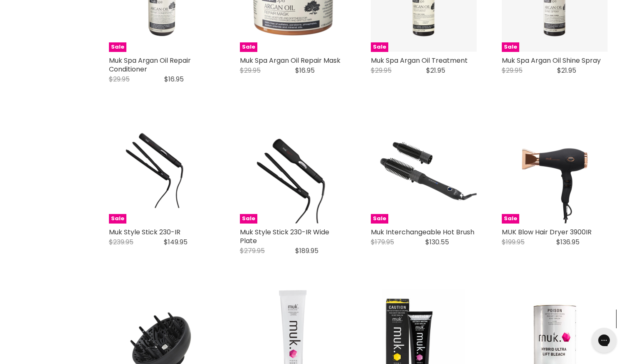  Describe the element at coordinates (293, 170) in the screenshot. I see `img: Muk Style Stick 230-IR Wide Plate` at that location.